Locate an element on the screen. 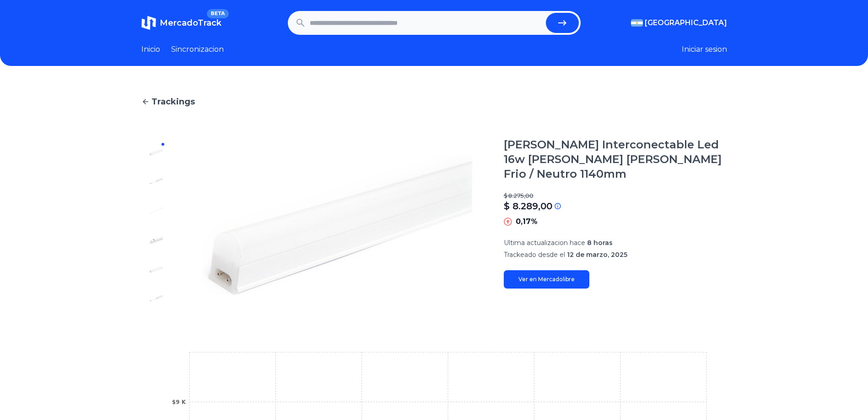 The image size is (868, 420). span: 8 horas is located at coordinates (600, 243).